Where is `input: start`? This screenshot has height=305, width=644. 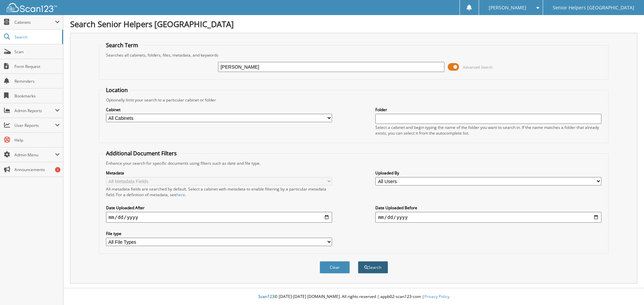 input: start is located at coordinates (219, 217).